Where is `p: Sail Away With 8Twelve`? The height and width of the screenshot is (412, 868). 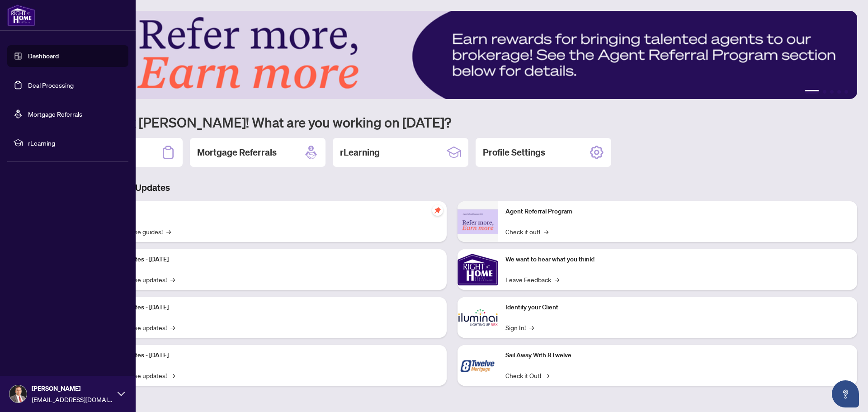 p: Sail Away With 8Twelve is located at coordinates (678, 356).